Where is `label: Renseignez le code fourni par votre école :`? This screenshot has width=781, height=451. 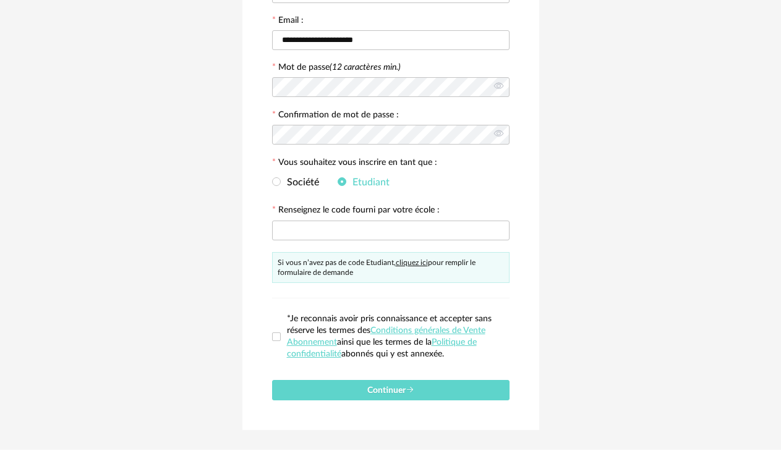
label: Renseignez le code fourni par votre école : is located at coordinates (355, 211).